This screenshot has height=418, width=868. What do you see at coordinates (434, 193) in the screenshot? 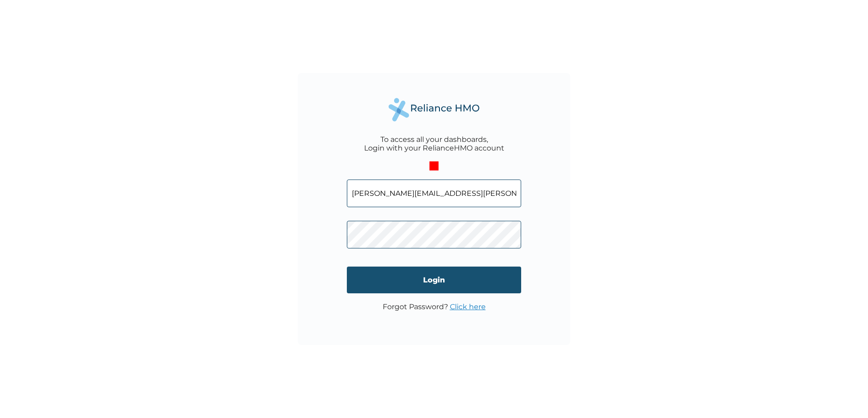
I see `input: Email address or HMO ID` at bounding box center [434, 193].